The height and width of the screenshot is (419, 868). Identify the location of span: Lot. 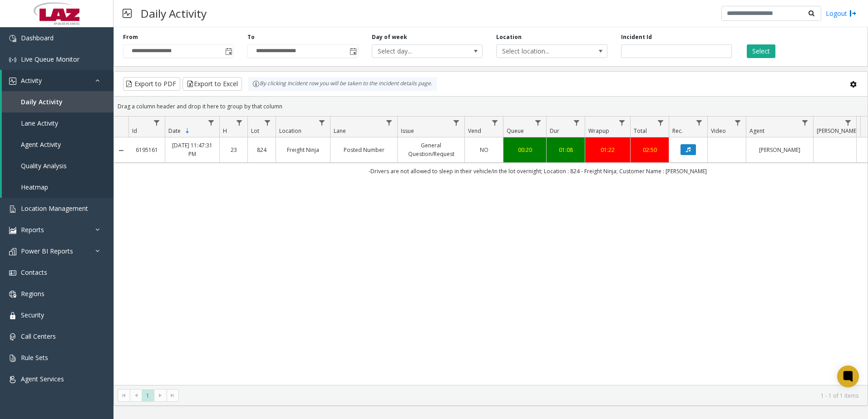
(255, 130).